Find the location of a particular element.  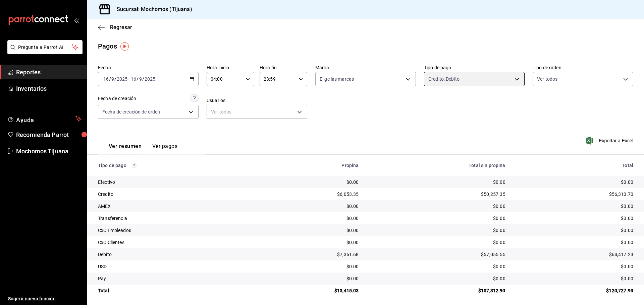

svg: Los pagos realizados con Pay y otras terminales son montos brutos. is located at coordinates (134, 165).